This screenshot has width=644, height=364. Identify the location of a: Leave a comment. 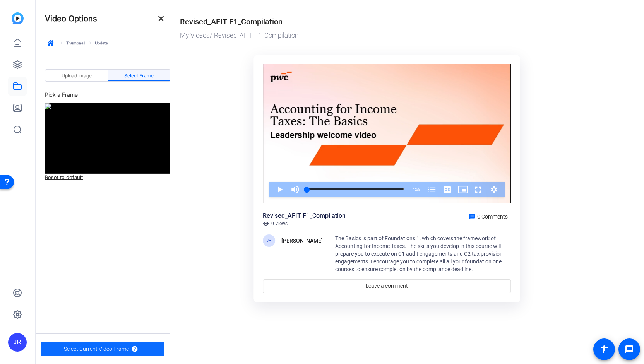
(387, 286).